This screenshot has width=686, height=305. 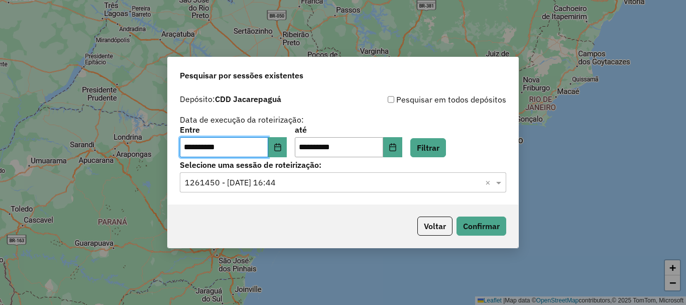 I want to click on button: Voltar, so click(x=435, y=226).